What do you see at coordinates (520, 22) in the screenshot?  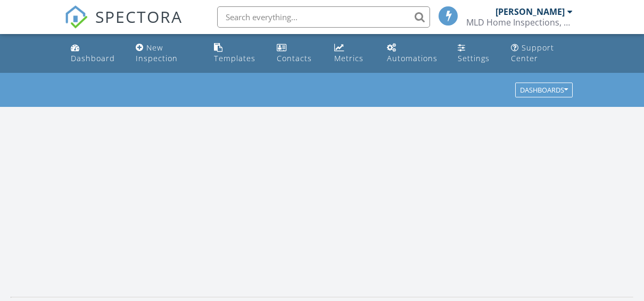 I see `div: MLD Home Inspections, LLC` at bounding box center [520, 22].